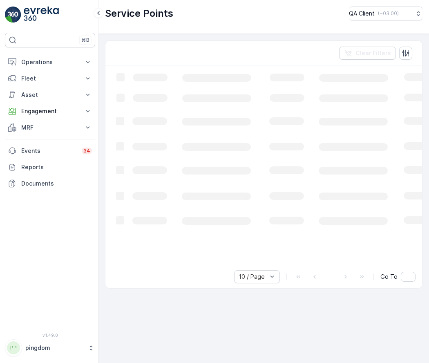  What do you see at coordinates (386, 13) in the screenshot?
I see `button: QA Client(+03:00)` at bounding box center [386, 13].